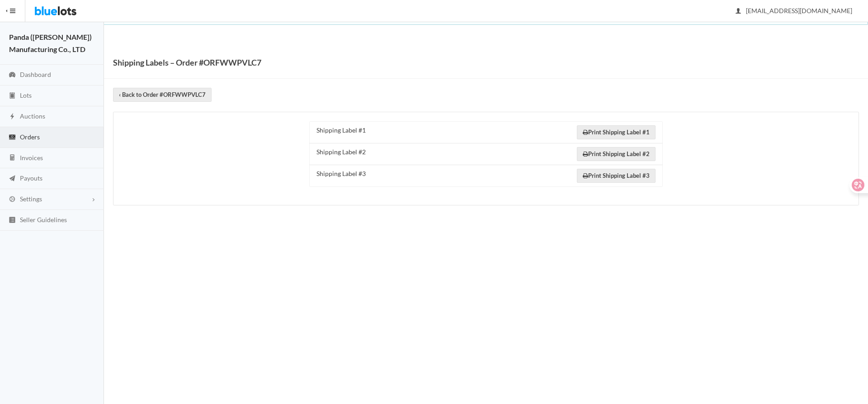 The height and width of the screenshot is (404, 868). Describe the element at coordinates (162, 95) in the screenshot. I see `a: ‹ Back to Order #ORFWWPVLC7` at that location.